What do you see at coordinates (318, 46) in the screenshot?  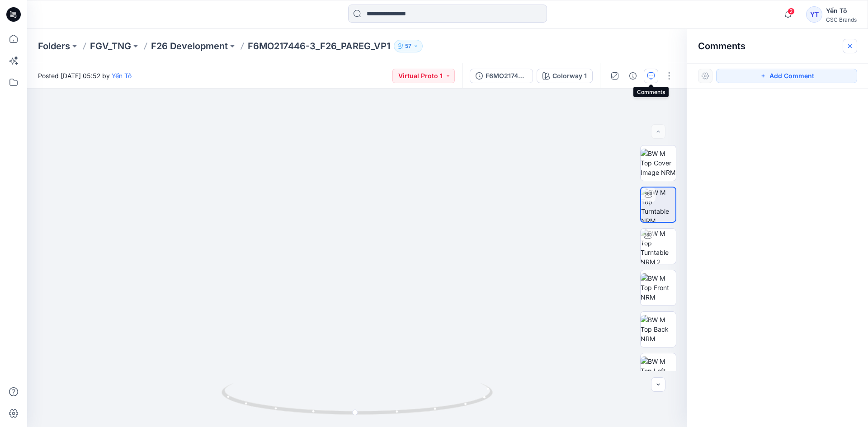 I see `p: F6MO217446-3_F26_PAREG_VP1` at bounding box center [318, 46].